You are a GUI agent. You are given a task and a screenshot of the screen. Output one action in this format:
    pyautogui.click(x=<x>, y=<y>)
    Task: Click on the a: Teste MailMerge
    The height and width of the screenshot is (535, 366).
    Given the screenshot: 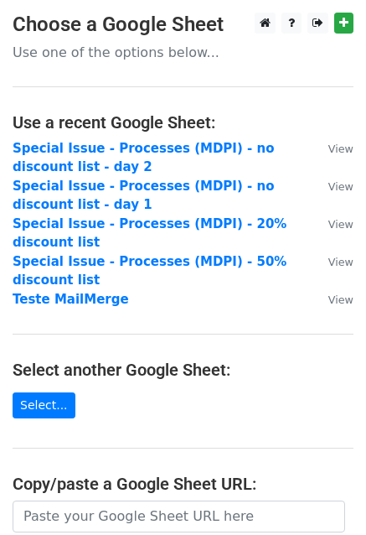 What is the action you would take?
    pyautogui.click(x=70, y=299)
    